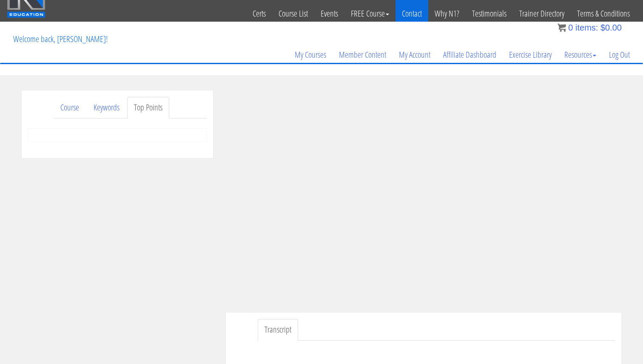 This screenshot has height=364, width=643. What do you see at coordinates (278, 330) in the screenshot?
I see `a: Transcript` at bounding box center [278, 330].